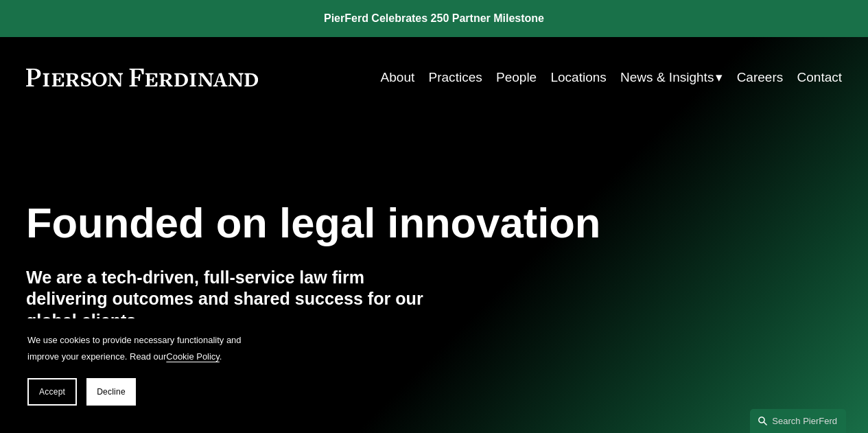 This screenshot has width=868, height=433. I want to click on a: Search this site, so click(798, 421).